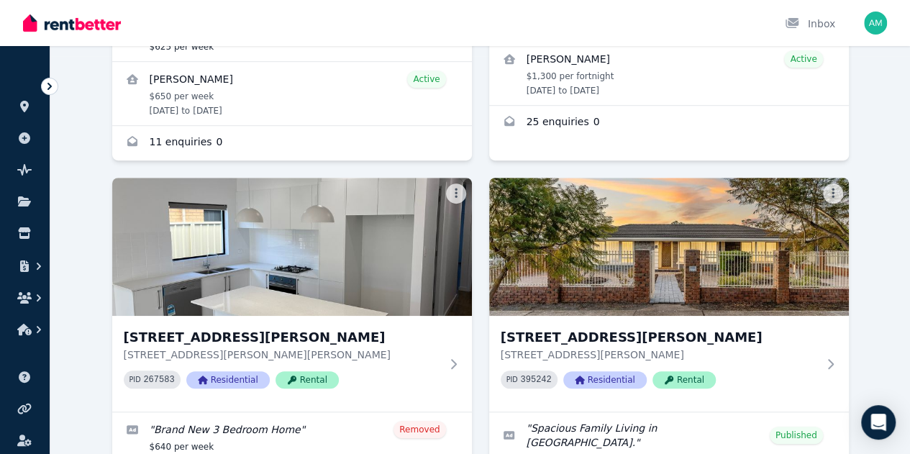  Describe the element at coordinates (292, 143) in the screenshot. I see `a: Enquiries for 9A Smith Street, Newton` at that location.